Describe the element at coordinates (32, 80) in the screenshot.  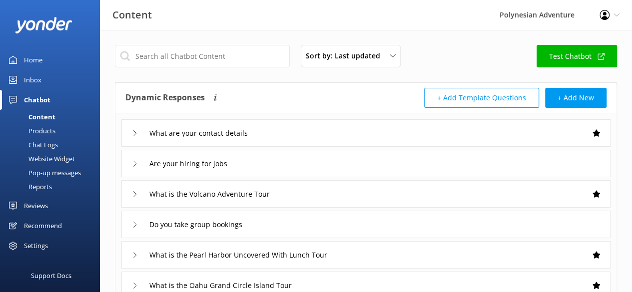
I see `div: Inbox` at that location.